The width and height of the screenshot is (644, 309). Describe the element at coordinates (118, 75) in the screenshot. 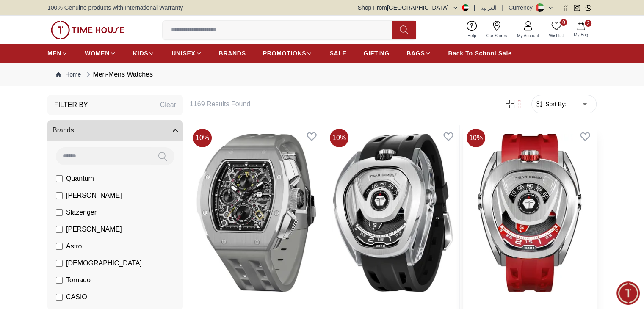

I see `div: Men-Mens Watches` at that location.